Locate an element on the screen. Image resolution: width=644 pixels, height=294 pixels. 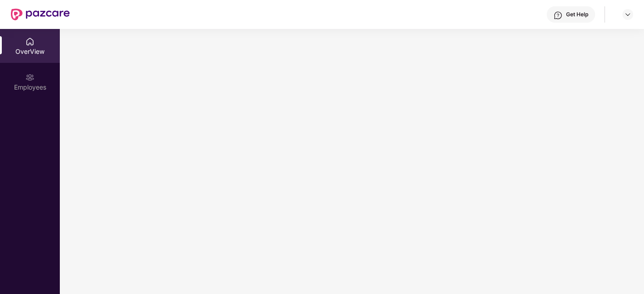
img: svg+xml;base64,PHN2ZyBpZD0iSG9tZSIgeG1sbnM9Imh0dHA6Ly93d3cudzMub3JnLzIwMDAvc3ZnIiB3aWR0aD0iMjAiIG... is located at coordinates (30, 41).